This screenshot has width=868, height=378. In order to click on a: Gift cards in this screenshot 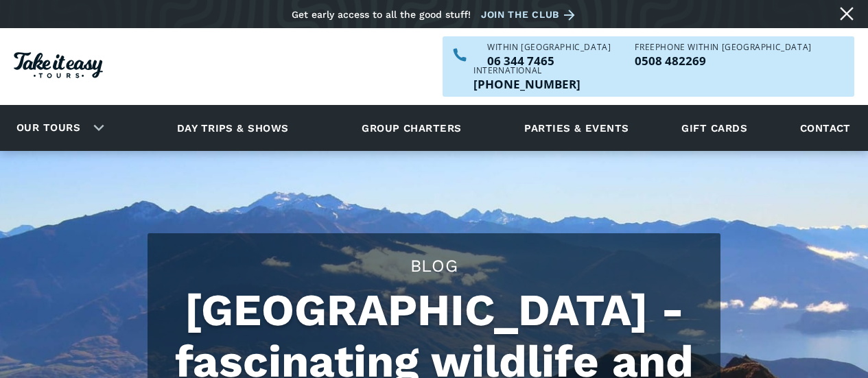, I will do `click(714, 128)`.